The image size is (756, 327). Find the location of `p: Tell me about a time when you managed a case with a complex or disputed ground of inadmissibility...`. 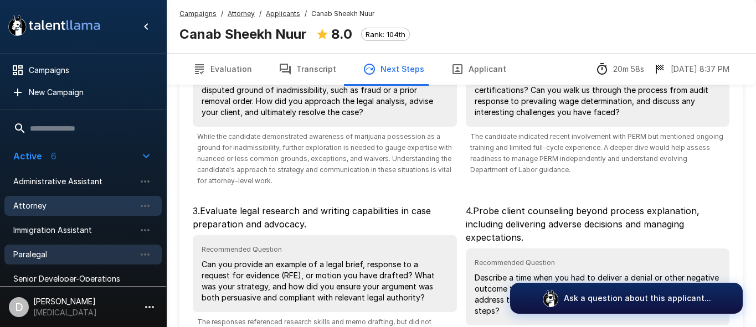

p: Tell me about a time when you managed a case with a complex or disputed ground of inadmissibility... is located at coordinates (325, 96).